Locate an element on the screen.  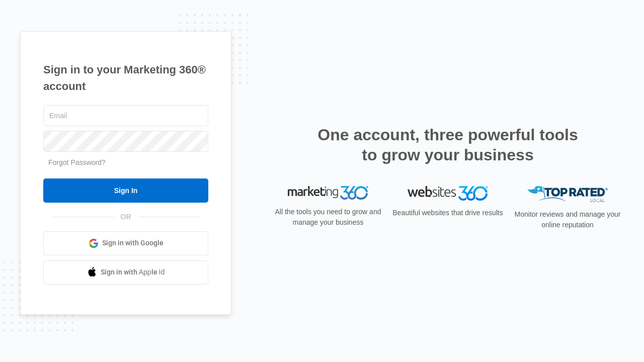
p: Monitor reviews and manage your online reputation is located at coordinates (567, 220).